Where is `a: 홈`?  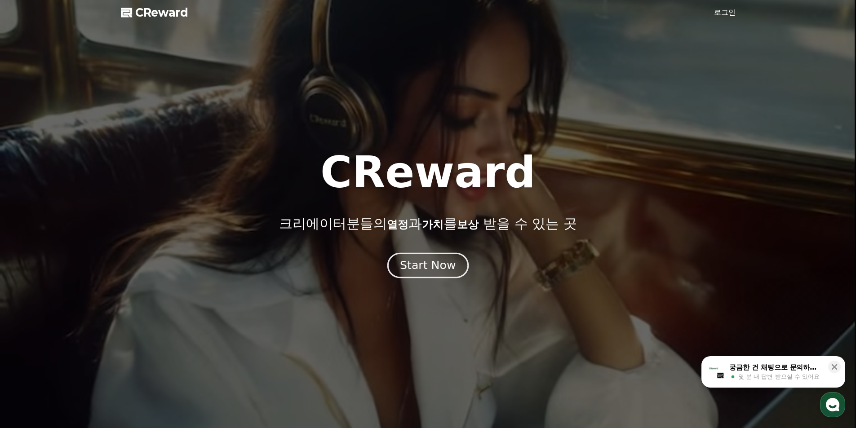 a: 홈 is located at coordinates (31, 296).